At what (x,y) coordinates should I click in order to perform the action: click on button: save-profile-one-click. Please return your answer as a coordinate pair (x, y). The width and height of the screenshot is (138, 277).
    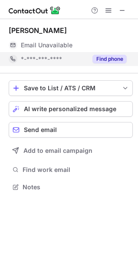
    Looking at the image, I should click on (71, 88).